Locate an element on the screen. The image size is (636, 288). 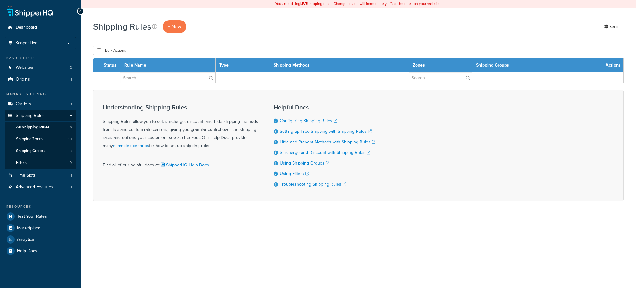
span: Carriers is located at coordinates (23, 104).